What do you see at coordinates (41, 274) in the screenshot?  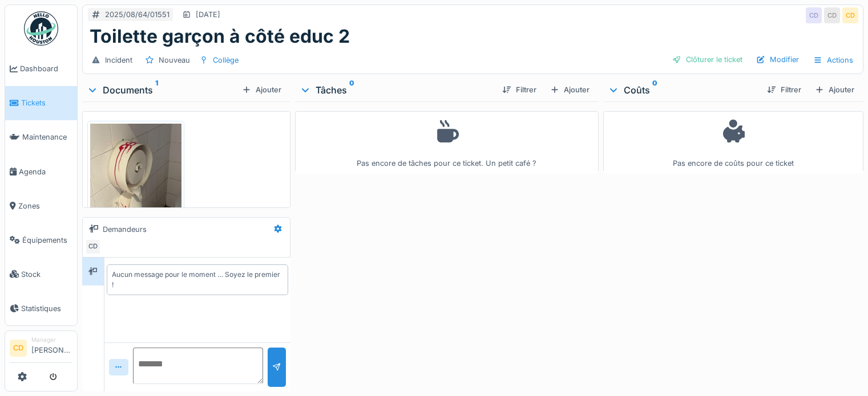 I see `a: Stock` at bounding box center [41, 274].